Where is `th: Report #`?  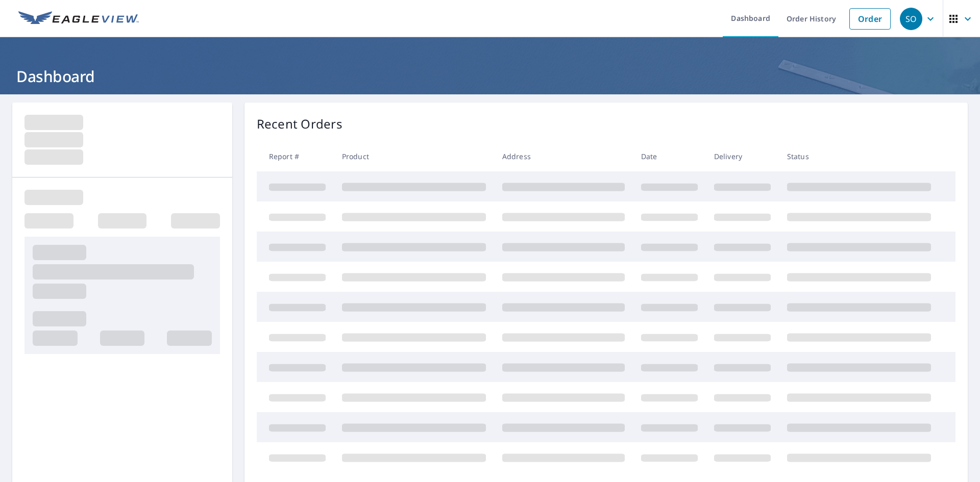 th: Report # is located at coordinates (295, 156).